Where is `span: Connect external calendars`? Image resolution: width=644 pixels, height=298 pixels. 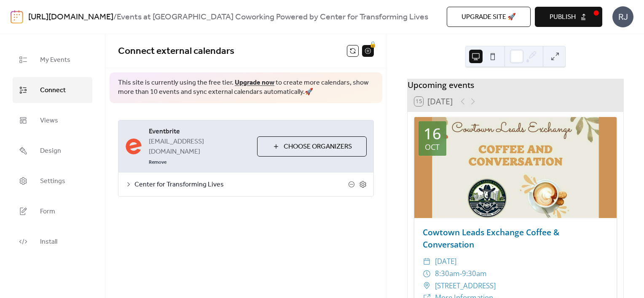
span: Connect external calendars is located at coordinates (176, 52).